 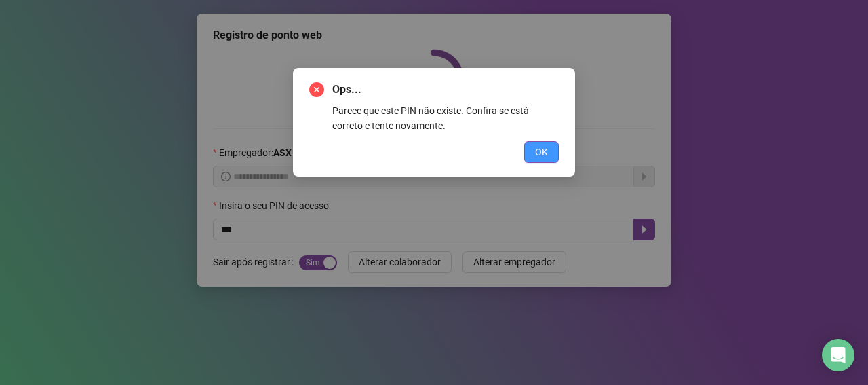 I want to click on div: Parece que este PIN não existe. Confira se está correto e tente novamente., so click(x=445, y=118).